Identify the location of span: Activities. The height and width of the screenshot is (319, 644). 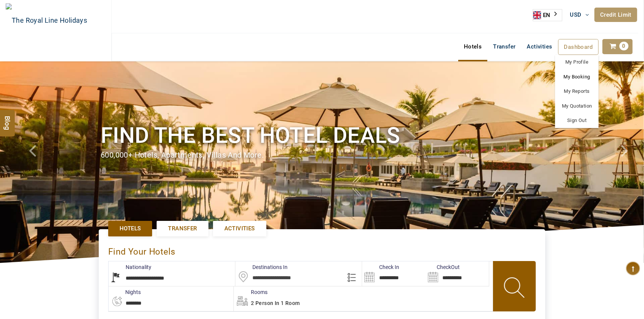
(239, 229).